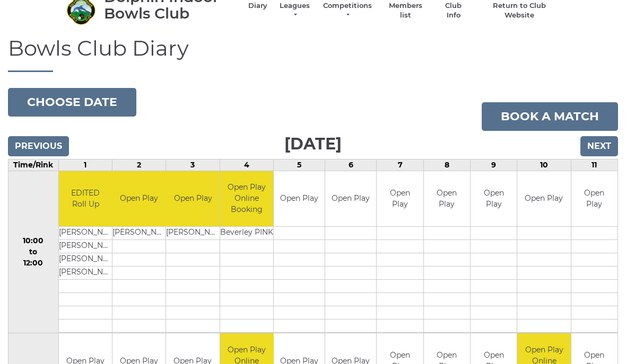 The image size is (626, 364). What do you see at coordinates (247, 234) in the screenshot?
I see `td: Beverley PINK` at bounding box center [247, 234].